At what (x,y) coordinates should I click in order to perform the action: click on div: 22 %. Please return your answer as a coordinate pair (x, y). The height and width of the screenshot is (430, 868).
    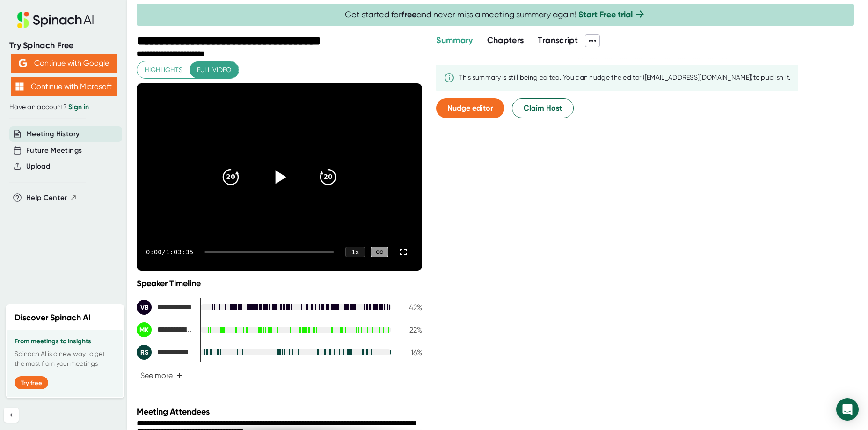
    Looking at the image, I should click on (410, 330).